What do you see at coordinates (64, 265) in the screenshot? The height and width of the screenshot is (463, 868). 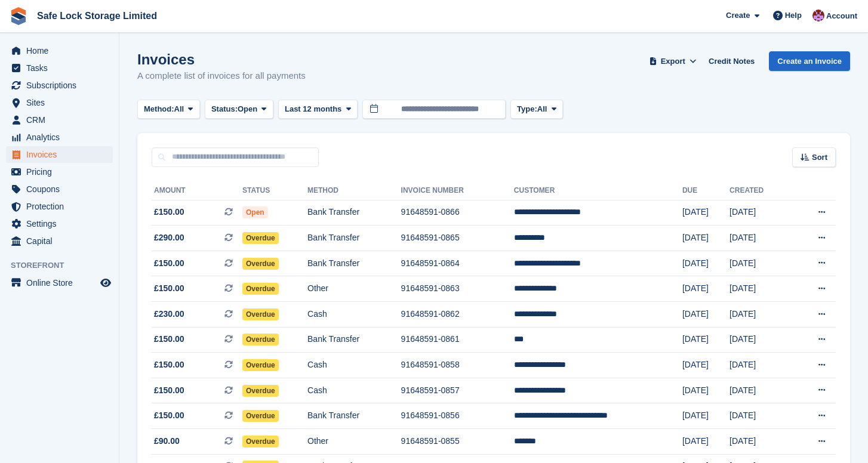 I see `span: Storefront` at bounding box center [64, 265].